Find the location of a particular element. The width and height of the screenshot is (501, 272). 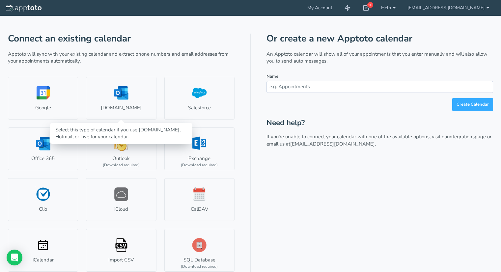

p: Apptoto will sync with your existing calendar and extract phone numbers and email addresses from ... is located at coordinates (121, 58).